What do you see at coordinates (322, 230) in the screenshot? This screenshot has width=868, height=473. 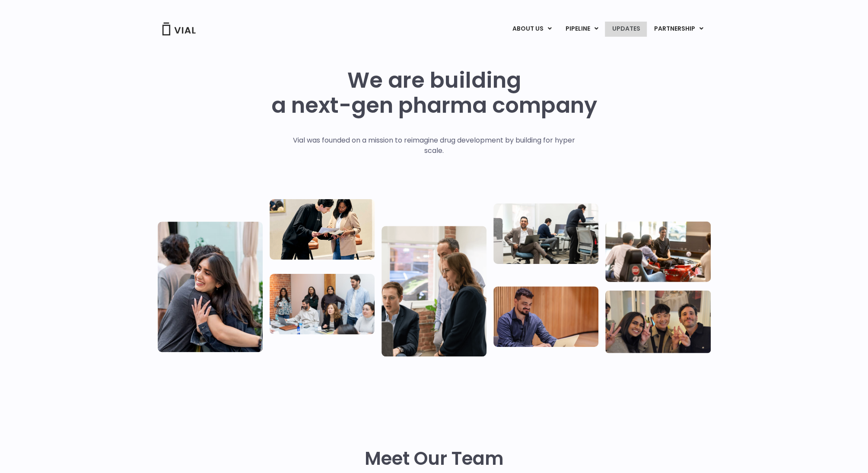 I see `img: Two people looking at a paper talking.` at bounding box center [322, 230].